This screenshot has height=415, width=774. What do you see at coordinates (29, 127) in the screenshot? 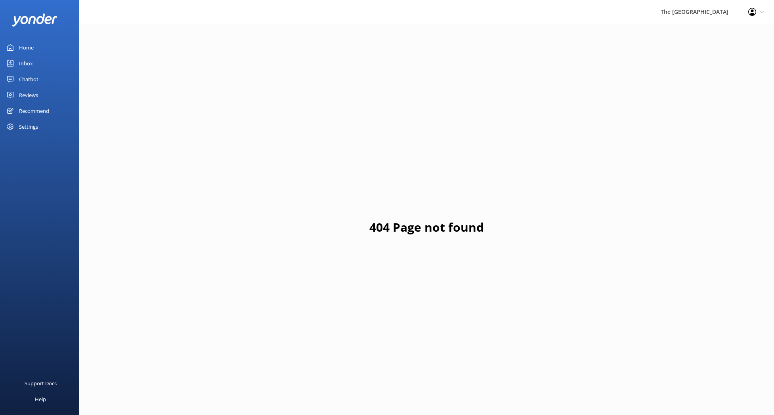
I see `div: Settings` at bounding box center [29, 127].